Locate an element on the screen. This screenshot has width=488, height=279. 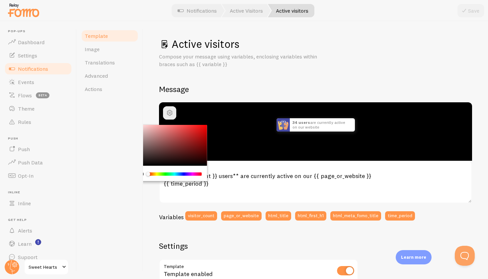
span: Learn is located at coordinates (25, 244).